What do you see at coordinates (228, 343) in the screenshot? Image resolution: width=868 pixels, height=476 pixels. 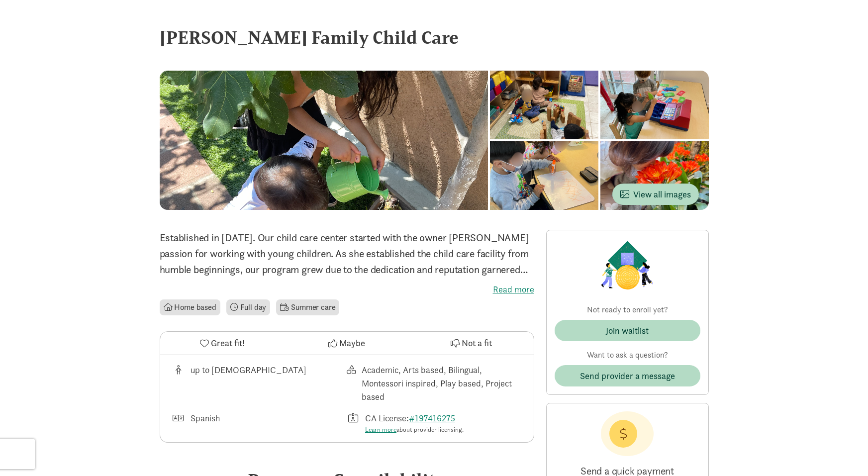 I see `span: Great fit!` at bounding box center [228, 343].